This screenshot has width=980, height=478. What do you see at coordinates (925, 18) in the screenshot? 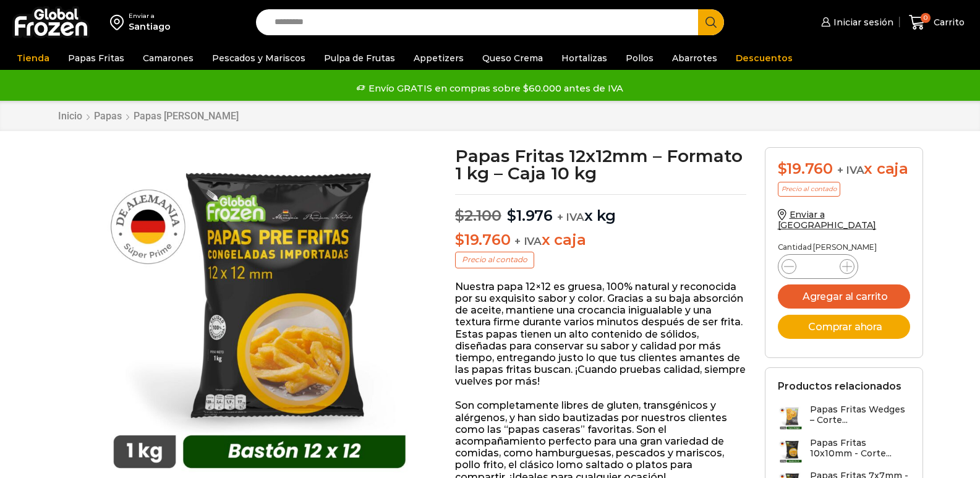
I see `span: 0` at bounding box center [925, 18].